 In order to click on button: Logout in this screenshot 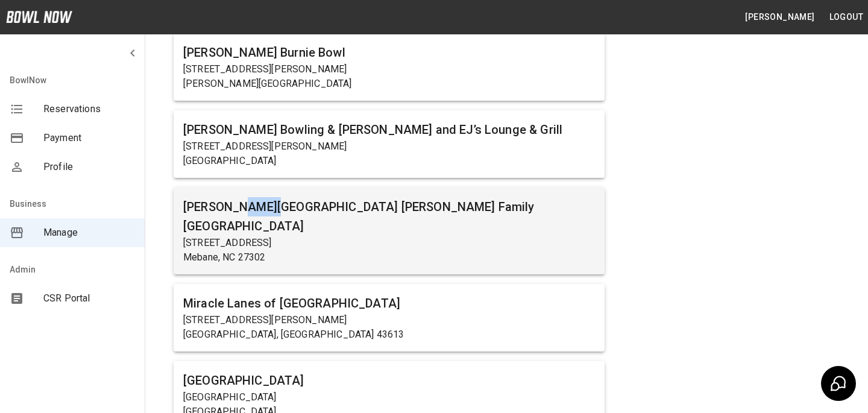, I will do `click(846, 17)`.